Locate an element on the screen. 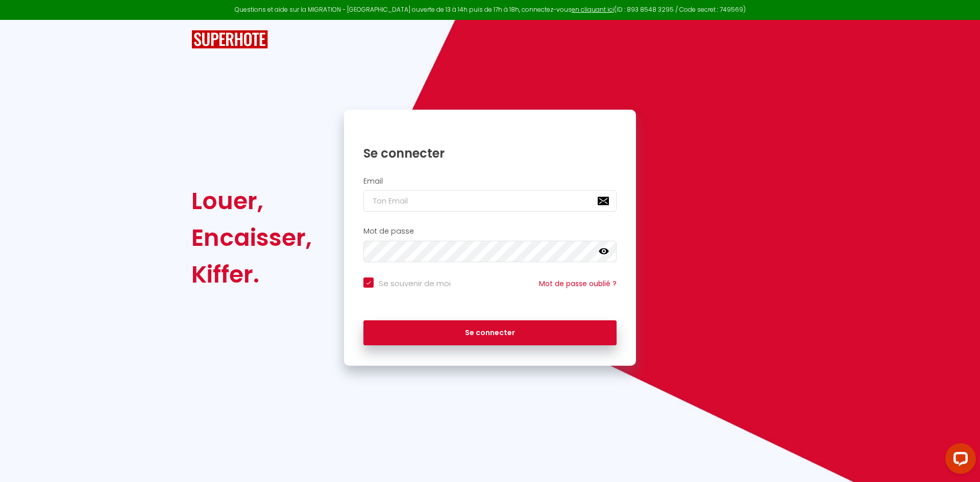 The image size is (980, 482). button: Open LiveChat chat widget is located at coordinates (23, 20).